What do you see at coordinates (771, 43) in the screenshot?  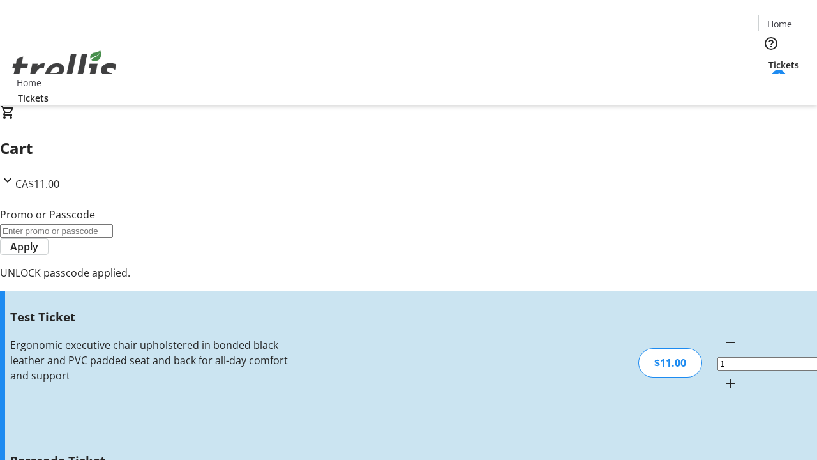 I see `button: Help` at bounding box center [771, 43].